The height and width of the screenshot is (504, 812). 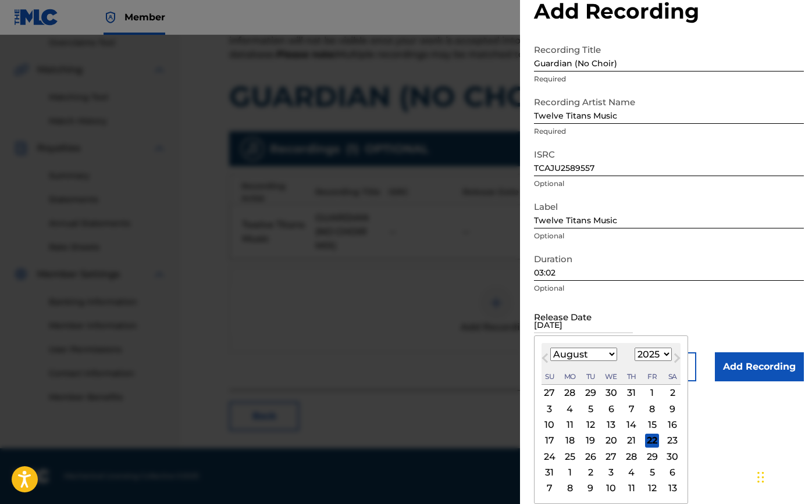 What do you see at coordinates (549, 441) in the screenshot?
I see `div: Choose Sunday, August 17th, 2025` at bounding box center [549, 441].